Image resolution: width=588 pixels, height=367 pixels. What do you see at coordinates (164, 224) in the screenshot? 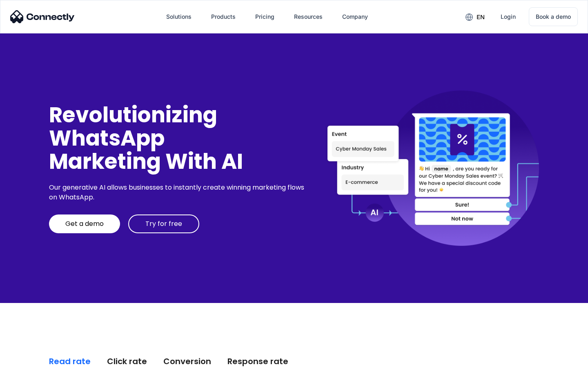
I see `a: Try for free` at bounding box center [164, 224].